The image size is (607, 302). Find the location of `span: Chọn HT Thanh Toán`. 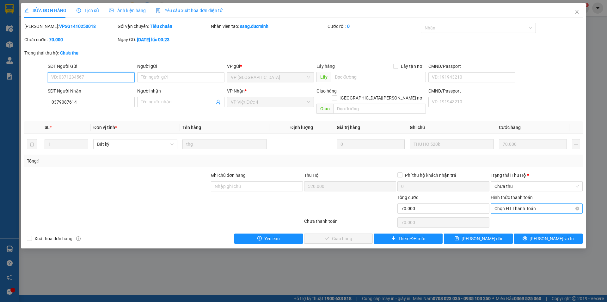

span: Chọn HT Thanh Toán is located at coordinates (537, 208).